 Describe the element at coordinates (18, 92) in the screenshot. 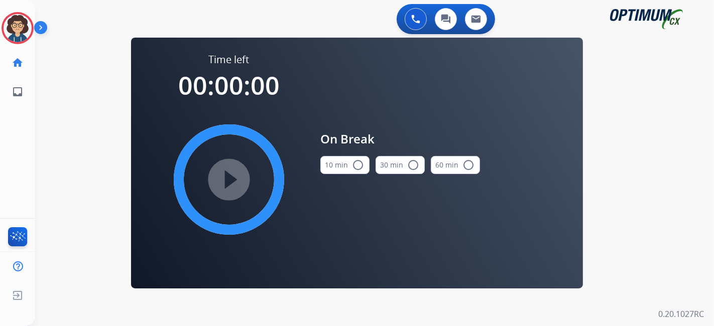

I see `mat-icon: inbox` at that location.